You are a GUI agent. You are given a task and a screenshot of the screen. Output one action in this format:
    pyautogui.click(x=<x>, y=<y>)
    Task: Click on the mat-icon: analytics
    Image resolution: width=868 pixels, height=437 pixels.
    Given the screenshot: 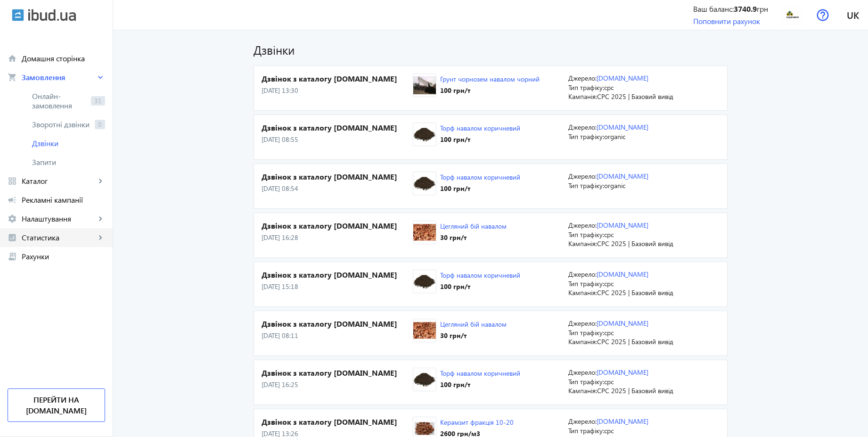 What is the action you would take?
    pyautogui.click(x=12, y=237)
    